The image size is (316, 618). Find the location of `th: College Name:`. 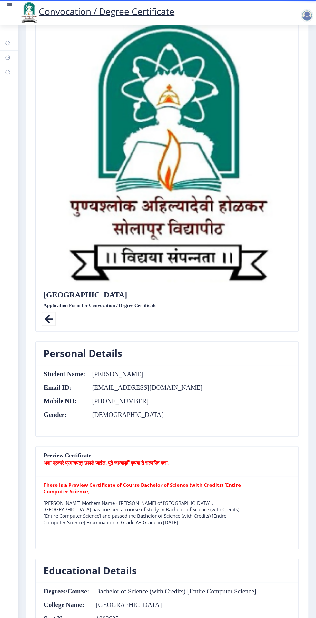

th: College Name: is located at coordinates (66, 605).